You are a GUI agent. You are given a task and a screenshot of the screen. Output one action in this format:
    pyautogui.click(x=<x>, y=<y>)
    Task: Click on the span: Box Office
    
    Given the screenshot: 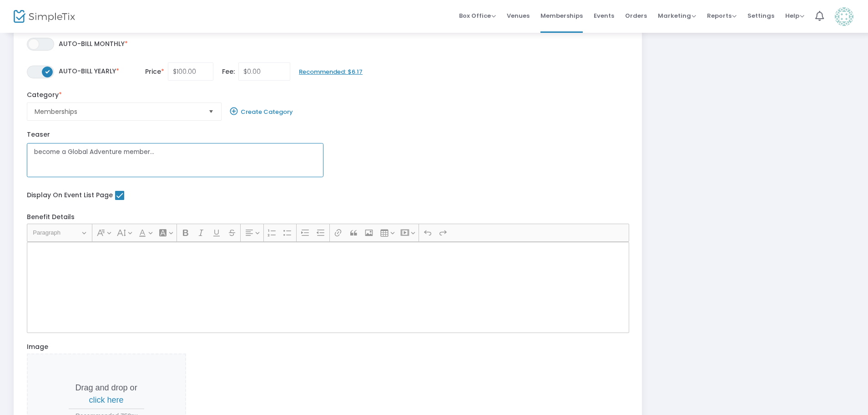 What is the action you would take?
    pyautogui.click(x=477, y=15)
    